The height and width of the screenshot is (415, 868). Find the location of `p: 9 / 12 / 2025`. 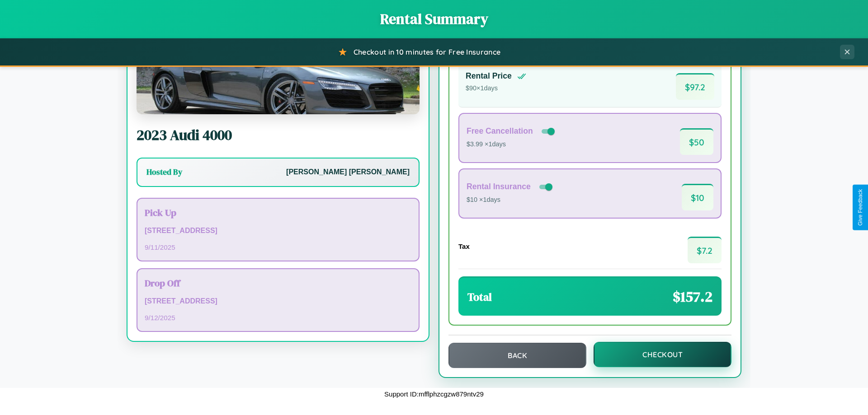

p: 9 / 12 / 2025 is located at coordinates (278, 318).